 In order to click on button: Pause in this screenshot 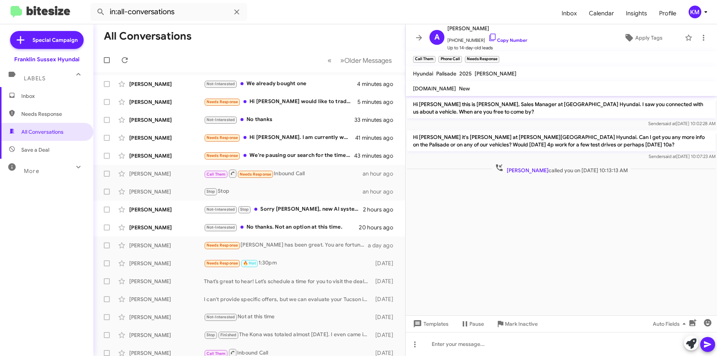, I will do `click(472, 324)`.